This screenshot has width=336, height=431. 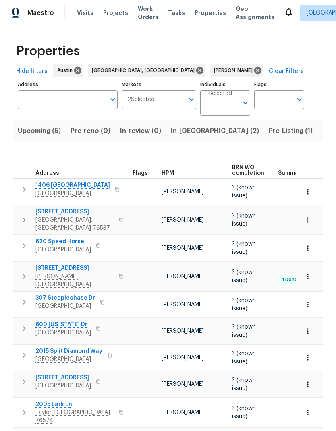 I want to click on label: Address, so click(x=68, y=85).